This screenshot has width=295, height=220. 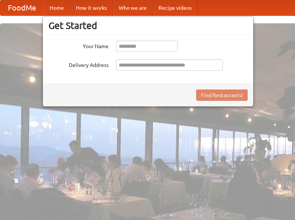 What do you see at coordinates (222, 95) in the screenshot?
I see `button: Find Restaurants!` at bounding box center [222, 95].